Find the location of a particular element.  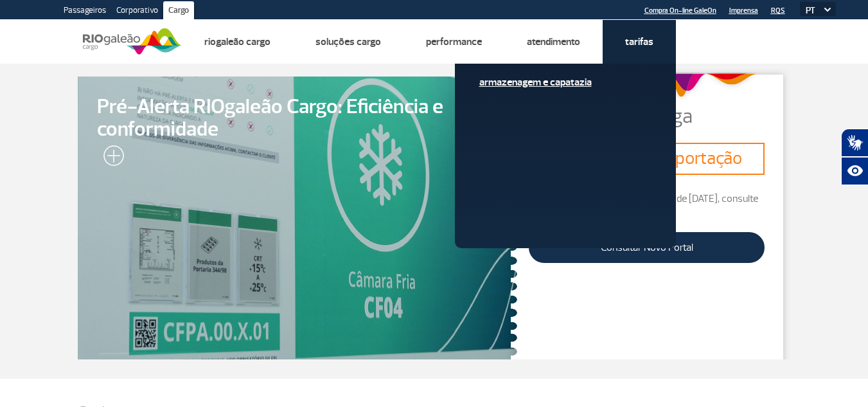

a: Soluções Cargo is located at coordinates (349, 42).